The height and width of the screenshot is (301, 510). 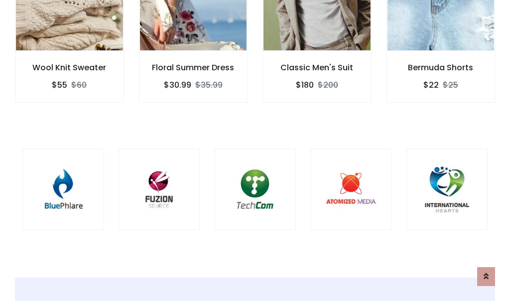 What do you see at coordinates (305, 85) in the screenshot?
I see `h6: $180` at bounding box center [305, 85].